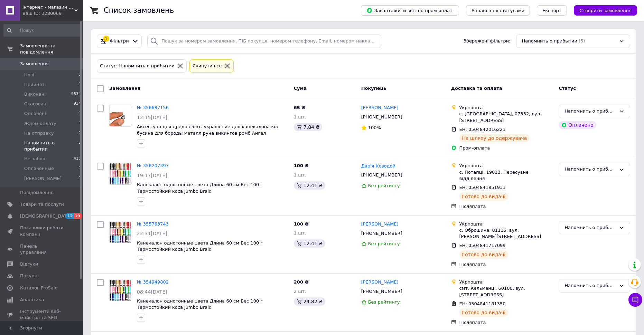  I want to click on span: Нові, so click(29, 75).